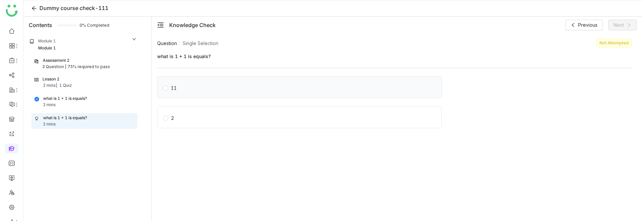 The image size is (642, 221). I want to click on img: assessment.svg, so click(36, 62).